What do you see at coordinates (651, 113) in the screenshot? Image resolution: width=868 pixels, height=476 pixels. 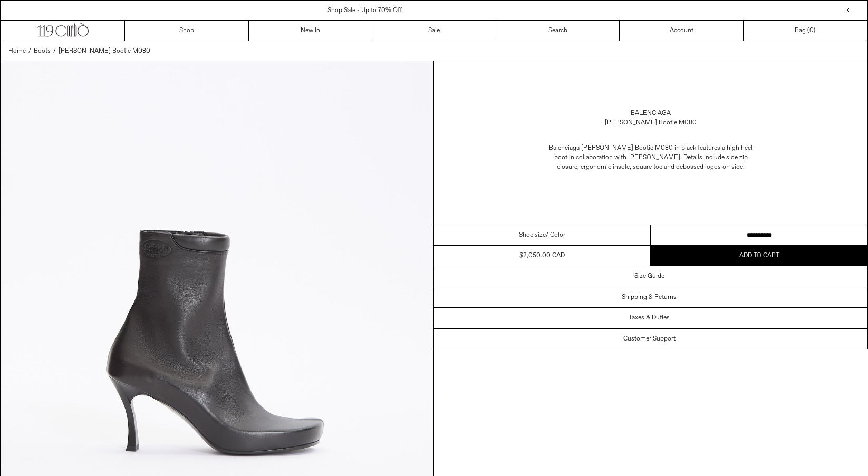 I see `a: Balenciaga` at bounding box center [651, 113].